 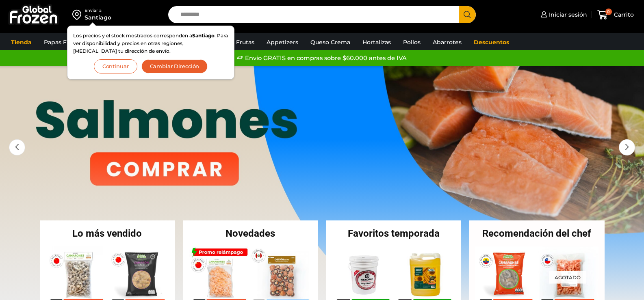 What do you see at coordinates (330, 42) in the screenshot?
I see `a: Queso Crema` at bounding box center [330, 42].